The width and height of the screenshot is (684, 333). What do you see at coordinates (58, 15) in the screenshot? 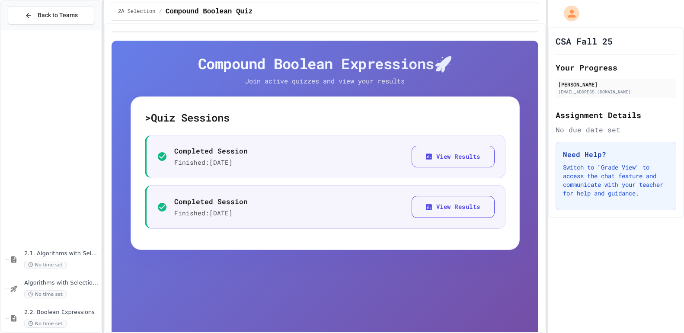
I see `span: Back to Teams` at bounding box center [58, 15].